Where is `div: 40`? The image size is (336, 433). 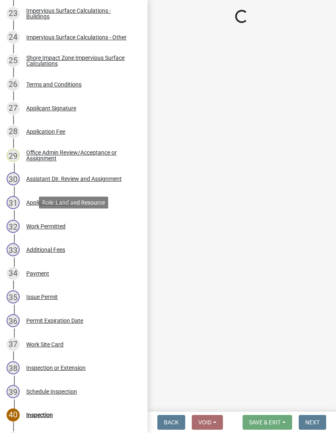 div: 40 is located at coordinates (13, 415).